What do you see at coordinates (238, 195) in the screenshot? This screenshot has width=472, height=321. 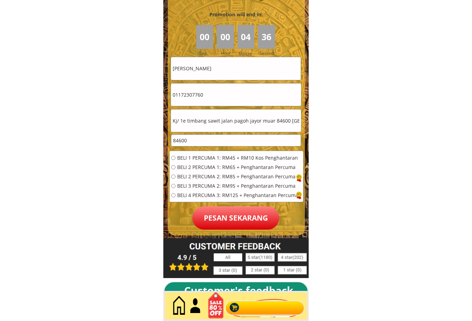 I see `span: BELI 4 PERCUMA 3: RM125 + Penghantaran Percuma` at bounding box center [238, 195].